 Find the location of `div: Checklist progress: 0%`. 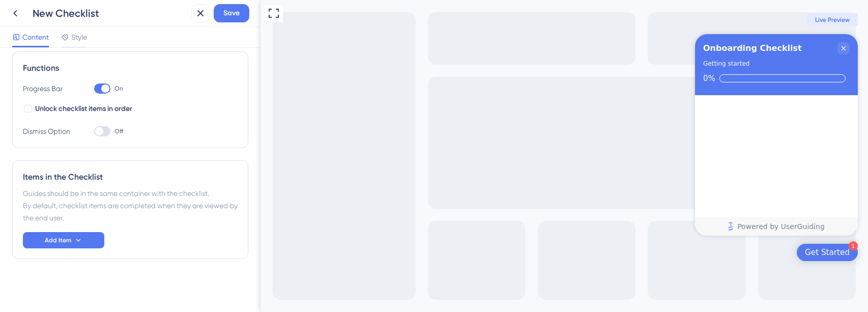

div: Checklist progress: 0% is located at coordinates (516, 78).